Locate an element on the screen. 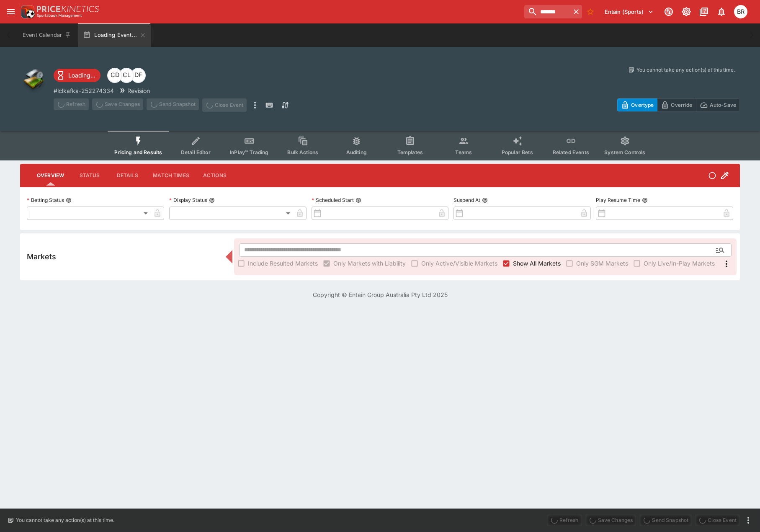 This screenshot has height=532, width=760. span: Show All Markets is located at coordinates (537, 263).